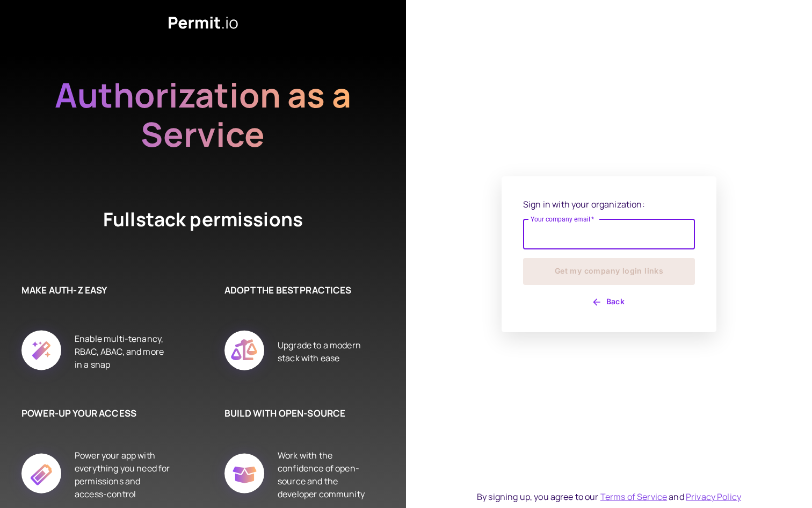 The height and width of the screenshot is (508, 812). I want to click on a: Terms of Service, so click(634, 497).